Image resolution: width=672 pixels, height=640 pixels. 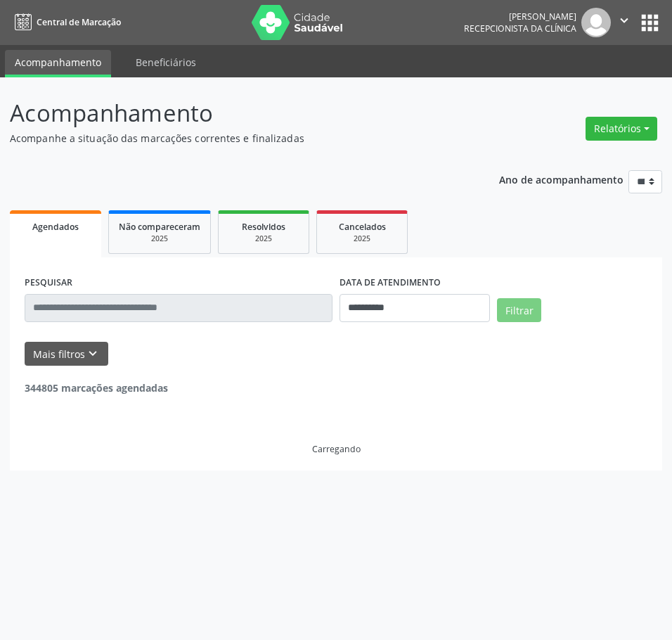 What do you see at coordinates (66, 22) in the screenshot?
I see `a: Central de Marcação` at bounding box center [66, 22].